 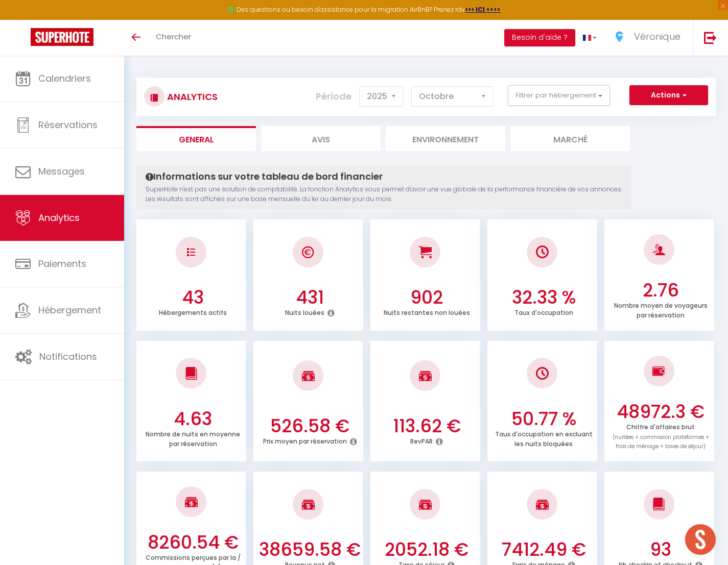 I want to click on span: Notifications, so click(x=68, y=357).